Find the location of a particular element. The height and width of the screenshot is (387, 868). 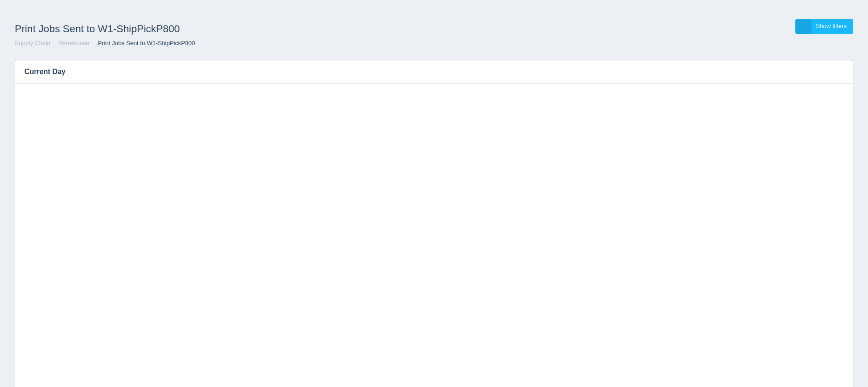

span: Show filters is located at coordinates (831, 26).